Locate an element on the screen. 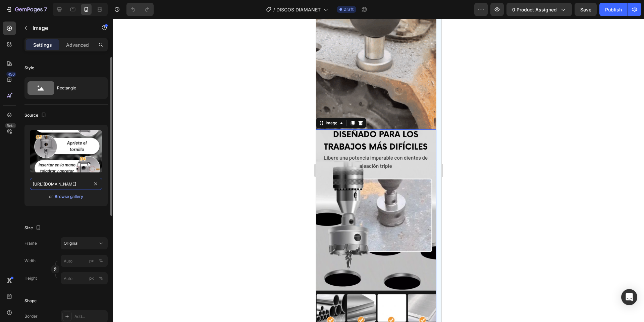 This screenshot has width=644, height=322. div: Rectangle is located at coordinates (77, 88).